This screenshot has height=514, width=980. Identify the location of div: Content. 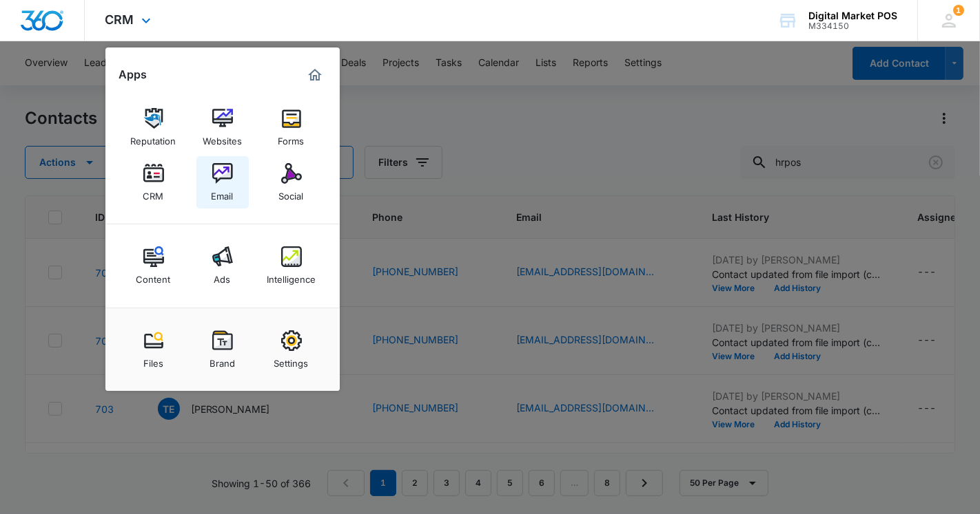
(154, 276).